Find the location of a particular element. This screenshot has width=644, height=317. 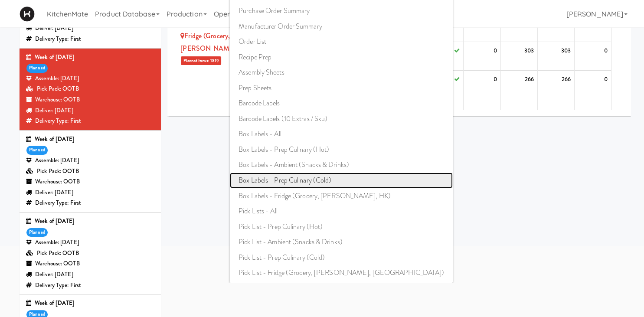

a: Box Labels - Prep Culinary (Hot) is located at coordinates (341, 149).